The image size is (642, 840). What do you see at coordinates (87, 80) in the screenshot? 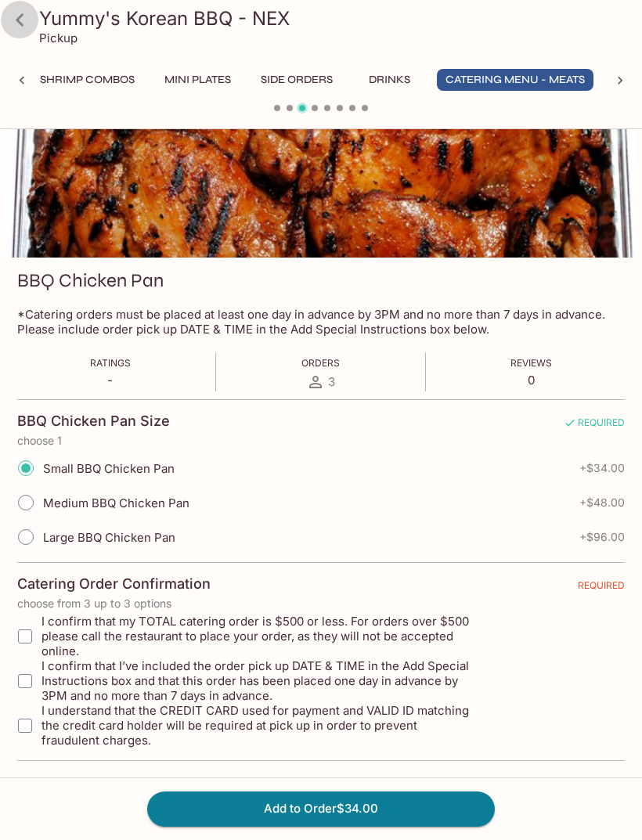
I see `button: Shrimp Combos` at bounding box center [87, 80].